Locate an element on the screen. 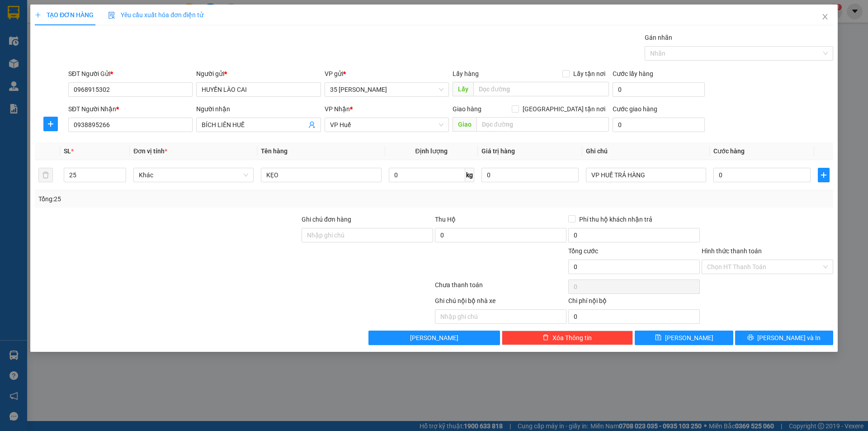 This screenshot has height=431, width=868. span: Giao is located at coordinates (464, 124).